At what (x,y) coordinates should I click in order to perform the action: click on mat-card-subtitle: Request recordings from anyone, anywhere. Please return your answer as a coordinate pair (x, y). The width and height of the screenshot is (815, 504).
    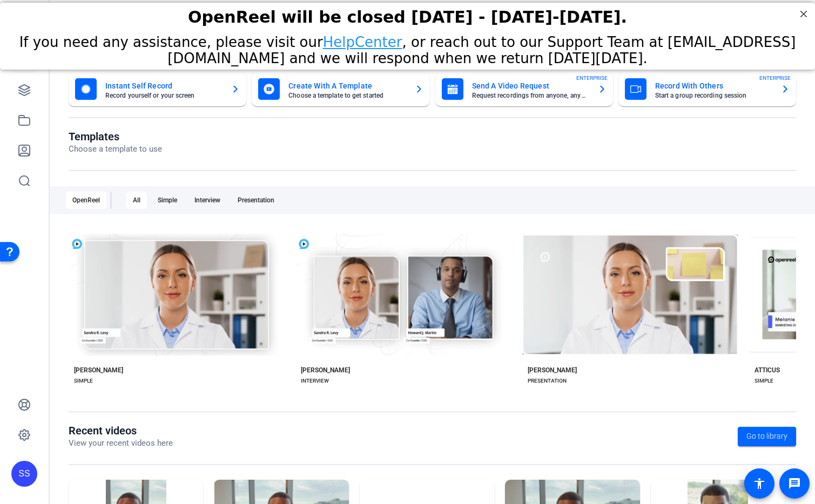
    Looking at the image, I should click on (530, 96).